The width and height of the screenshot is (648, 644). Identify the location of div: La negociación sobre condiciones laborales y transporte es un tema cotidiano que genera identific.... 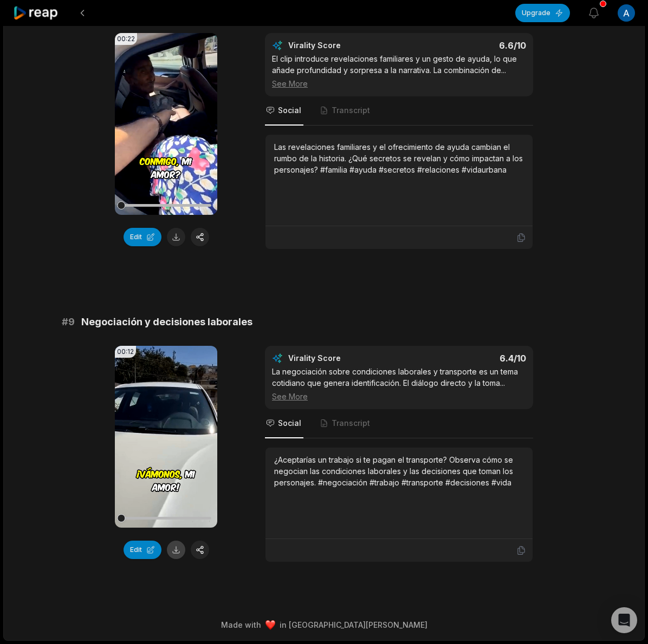
(398, 384).